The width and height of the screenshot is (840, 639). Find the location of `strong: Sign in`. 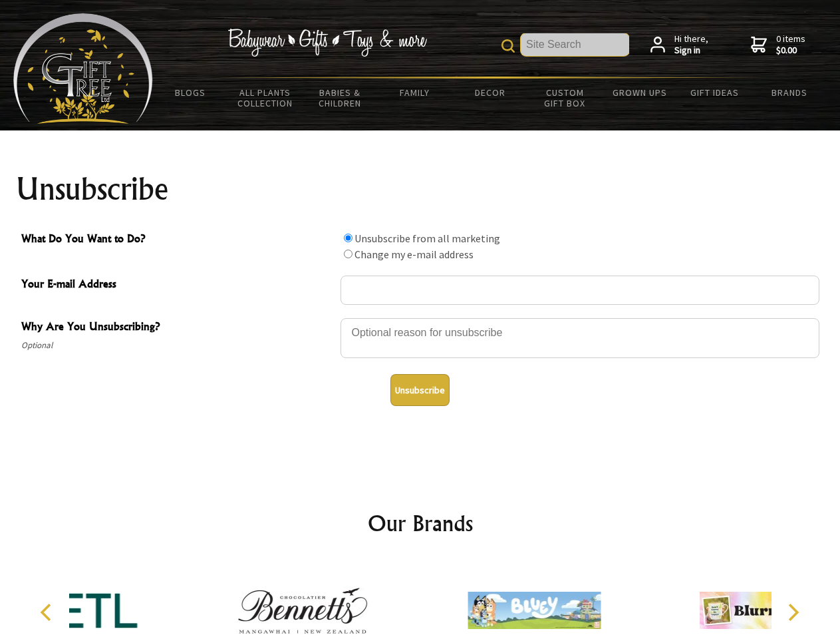

strong: Sign in is located at coordinates (691, 51).